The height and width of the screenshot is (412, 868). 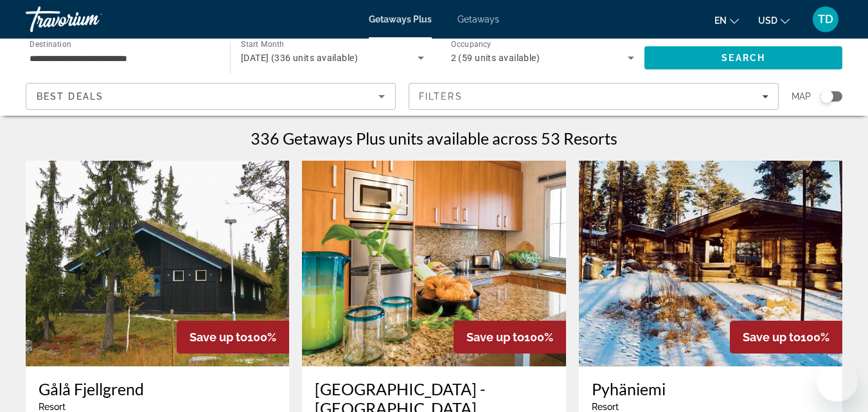 What do you see at coordinates (478, 19) in the screenshot?
I see `a: Getaways` at bounding box center [478, 19].